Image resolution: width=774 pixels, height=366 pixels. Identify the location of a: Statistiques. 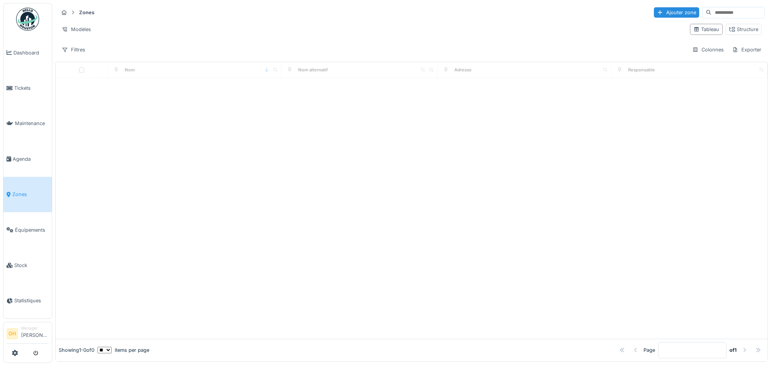
(28, 301).